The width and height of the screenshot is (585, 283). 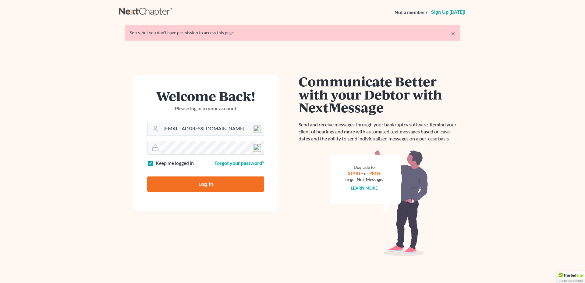 What do you see at coordinates (175, 163) in the screenshot?
I see `label: Keep me logged in` at bounding box center [175, 163].